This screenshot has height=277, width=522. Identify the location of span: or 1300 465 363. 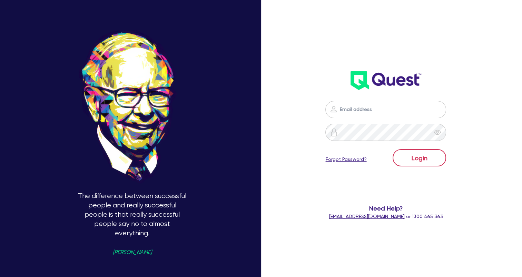
(386, 217).